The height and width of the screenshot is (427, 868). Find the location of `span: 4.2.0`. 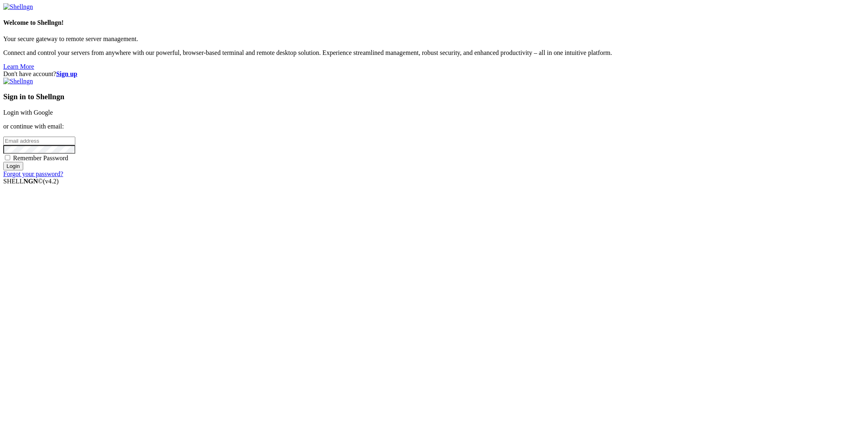

span: 4.2.0 is located at coordinates (51, 181).